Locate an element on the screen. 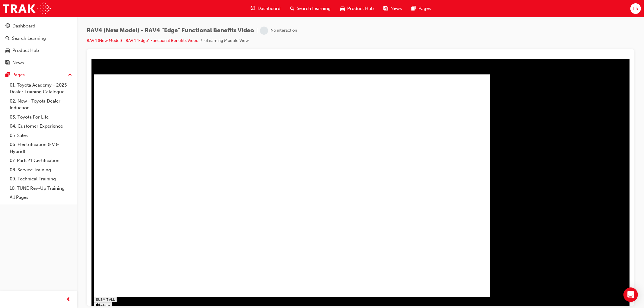  a: 04. Customer Experience is located at coordinates (40, 126).